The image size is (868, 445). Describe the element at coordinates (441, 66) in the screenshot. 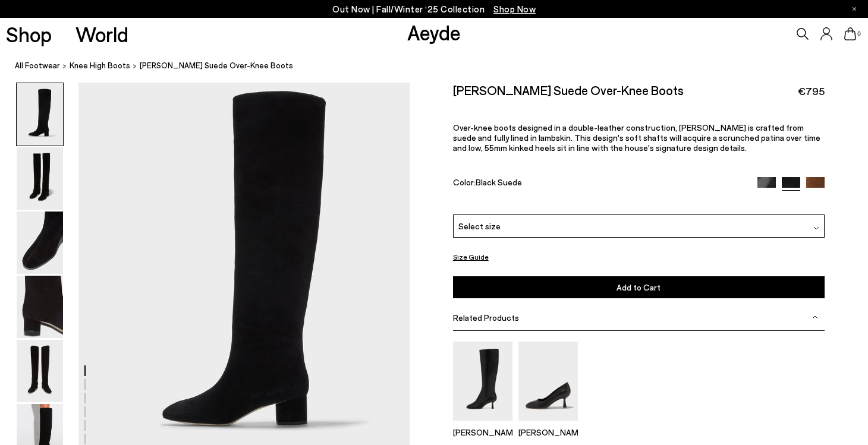

I see `nav: breadcrumb` at that location.